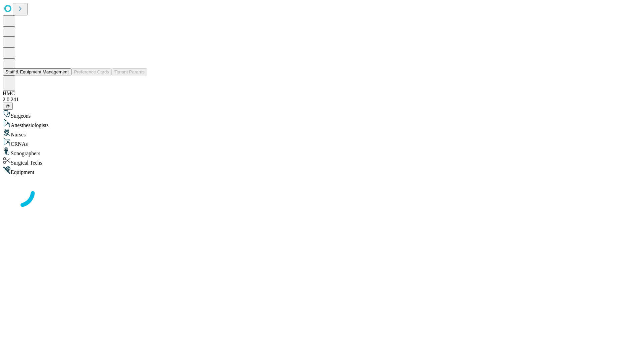 The height and width of the screenshot is (362, 644). Describe the element at coordinates (92, 72) in the screenshot. I see `button: Preference Cards` at that location.